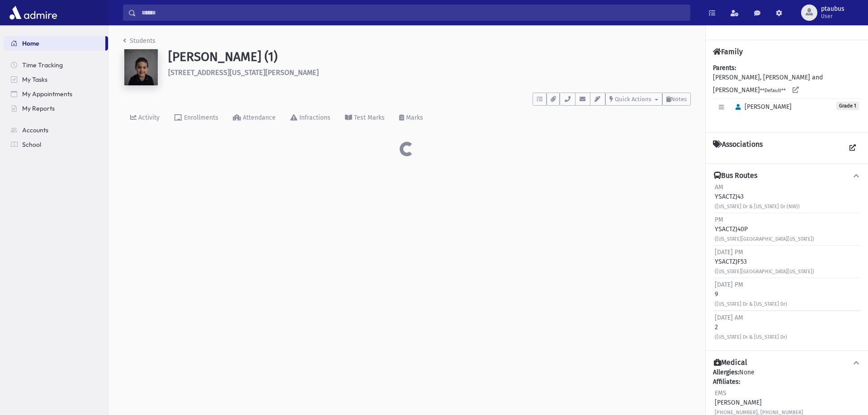 The width and height of the screenshot is (868, 415). Describe the element at coordinates (411, 118) in the screenshot. I see `a: Marks` at that location.